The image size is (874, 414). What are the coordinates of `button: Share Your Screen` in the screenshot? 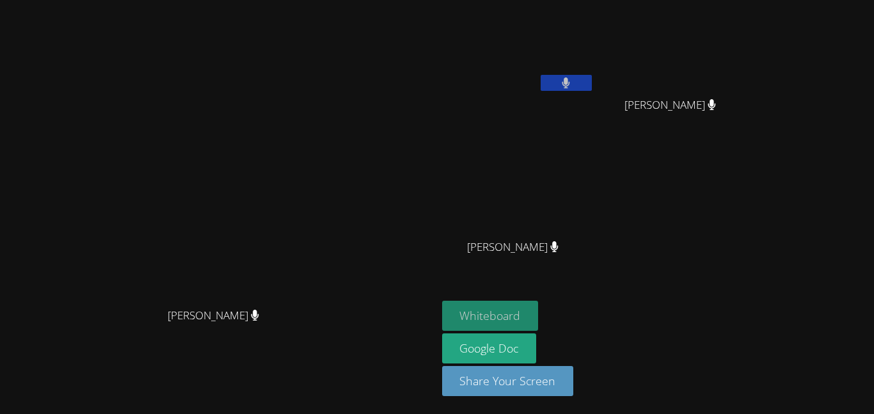 It's located at (508, 381).